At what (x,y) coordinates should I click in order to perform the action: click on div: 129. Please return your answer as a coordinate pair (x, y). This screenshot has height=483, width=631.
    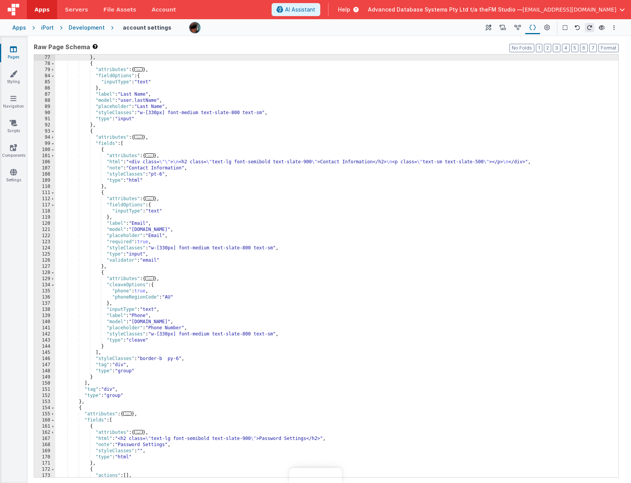
    Looking at the image, I should click on (45, 279).